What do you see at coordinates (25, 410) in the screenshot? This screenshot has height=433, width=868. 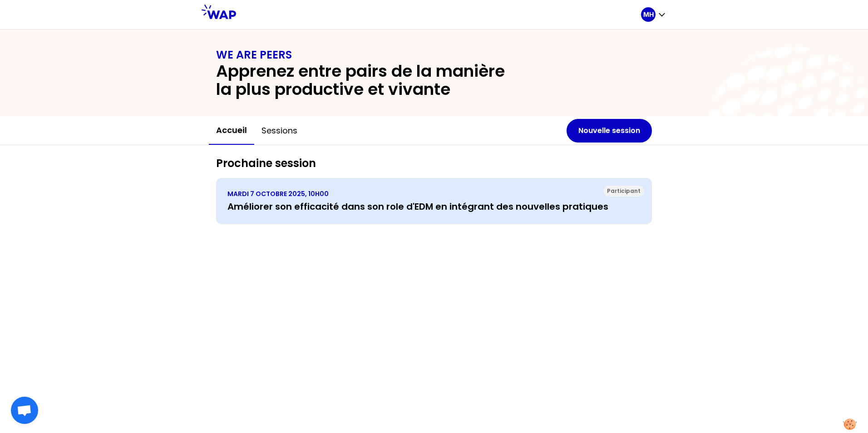 I see `div: Ouvrir le chat` at bounding box center [25, 410].